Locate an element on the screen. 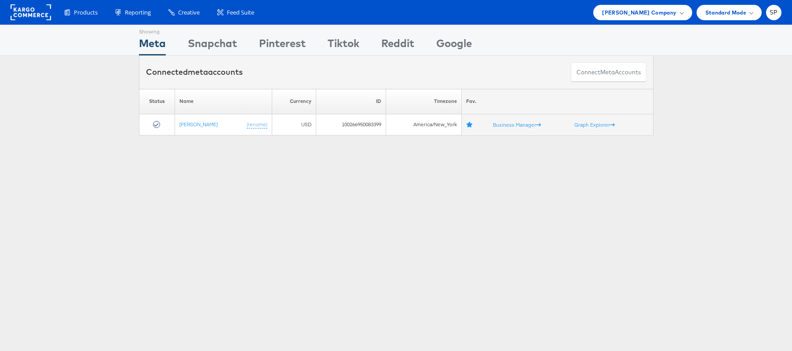 Image resolution: width=792 pixels, height=351 pixels. span: Standard Mode is located at coordinates (726, 12).